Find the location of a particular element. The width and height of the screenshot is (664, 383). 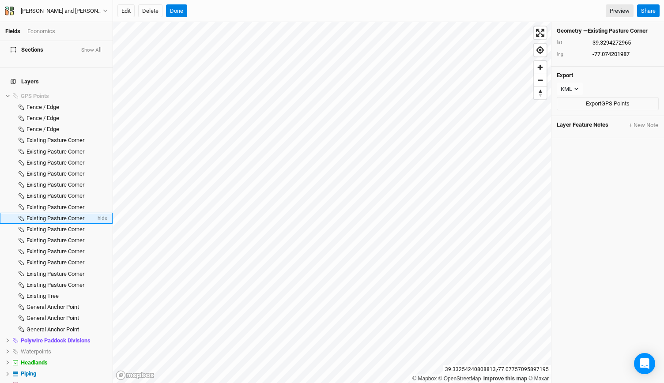

div: GPS Points is located at coordinates (64, 96).